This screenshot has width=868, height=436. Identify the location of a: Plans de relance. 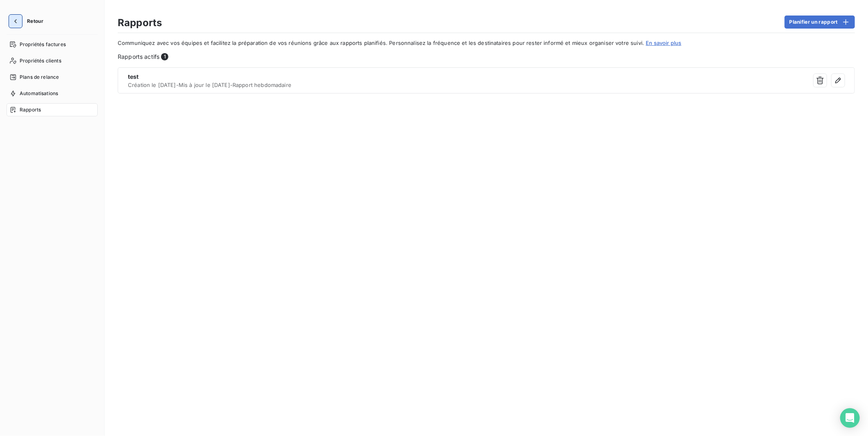
(52, 77).